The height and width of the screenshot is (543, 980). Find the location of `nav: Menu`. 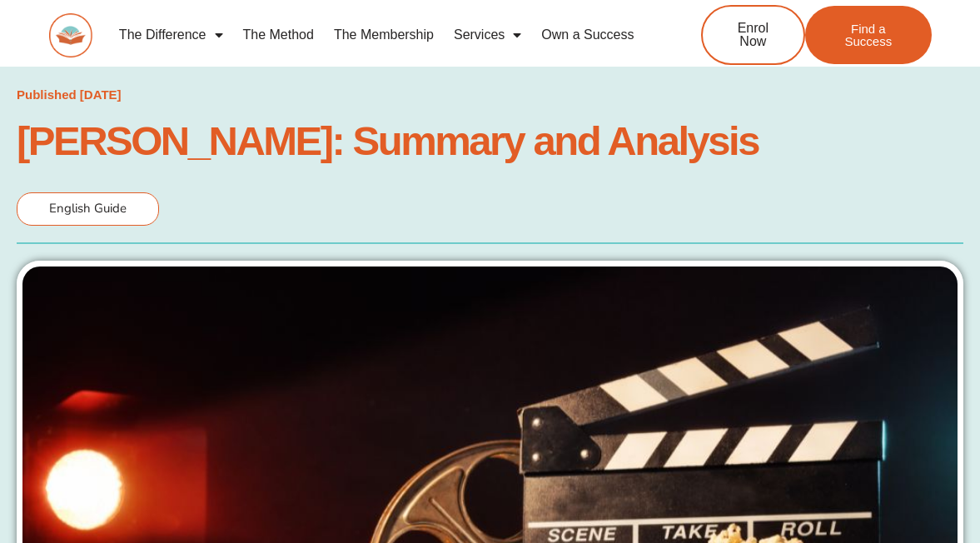

nav: Menu is located at coordinates (380, 35).